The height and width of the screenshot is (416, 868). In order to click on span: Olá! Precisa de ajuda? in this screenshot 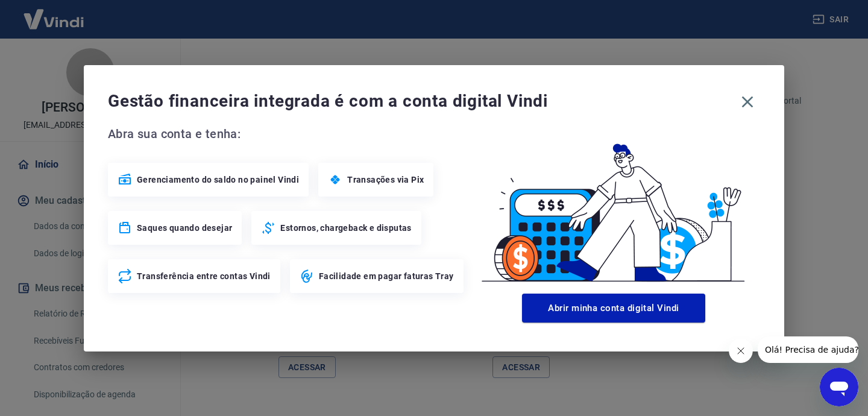, I will do `click(54, 13)`.